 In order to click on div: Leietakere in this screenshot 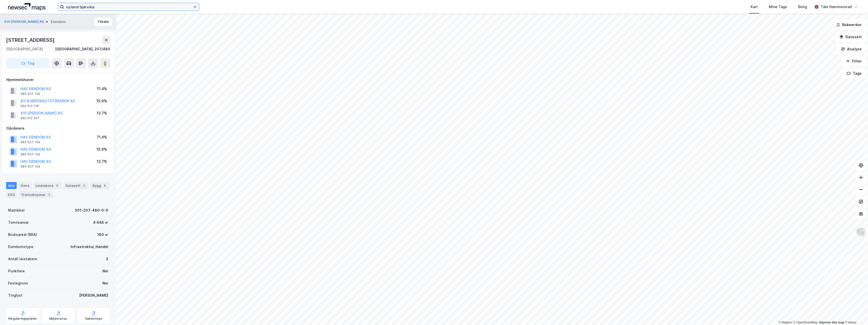, I will do `click(47, 185)`.